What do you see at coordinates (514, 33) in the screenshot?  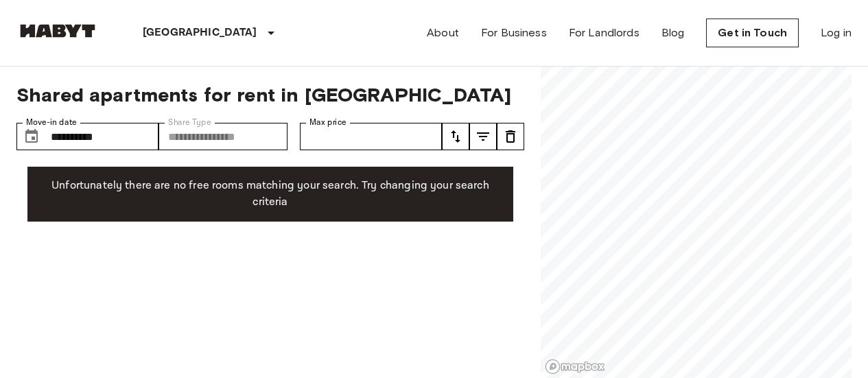 I see `a: For Business` at bounding box center [514, 33].